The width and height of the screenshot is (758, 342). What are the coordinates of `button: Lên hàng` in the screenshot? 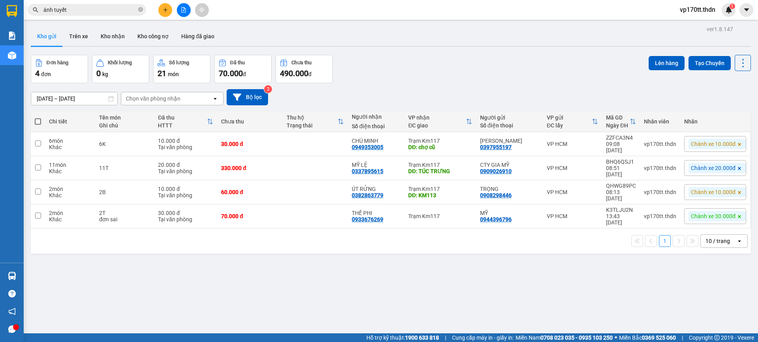 It's located at (667, 63).